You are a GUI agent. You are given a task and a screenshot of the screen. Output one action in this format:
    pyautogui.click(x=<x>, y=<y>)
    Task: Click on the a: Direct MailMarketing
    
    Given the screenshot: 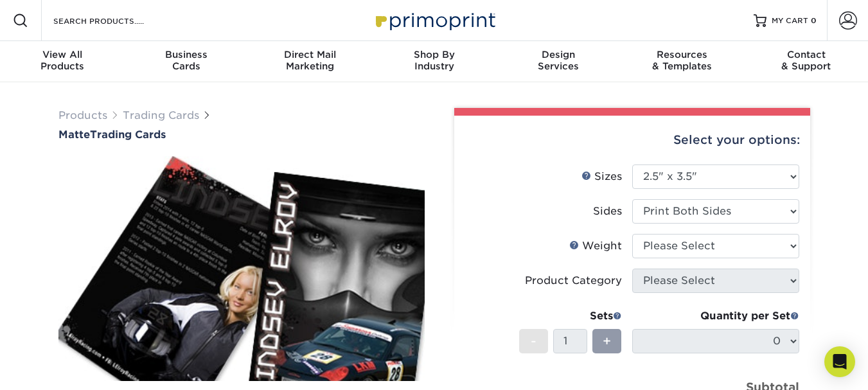 What is the action you would take?
    pyautogui.click(x=310, y=61)
    